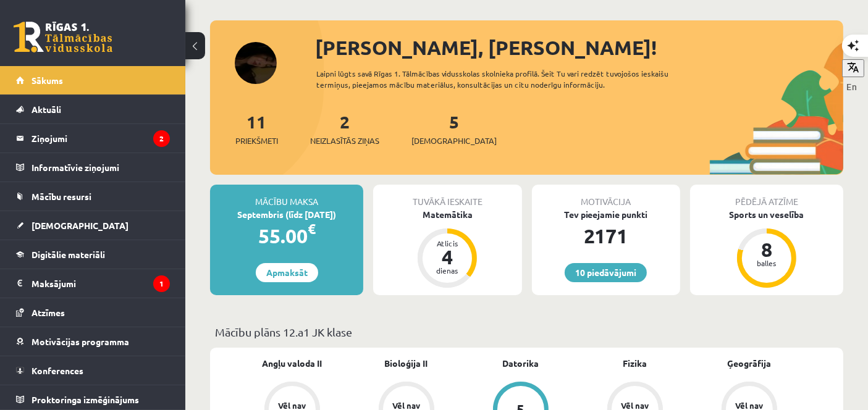 The width and height of the screenshot is (868, 410). I want to click on a: Atzīmes, so click(92, 313).